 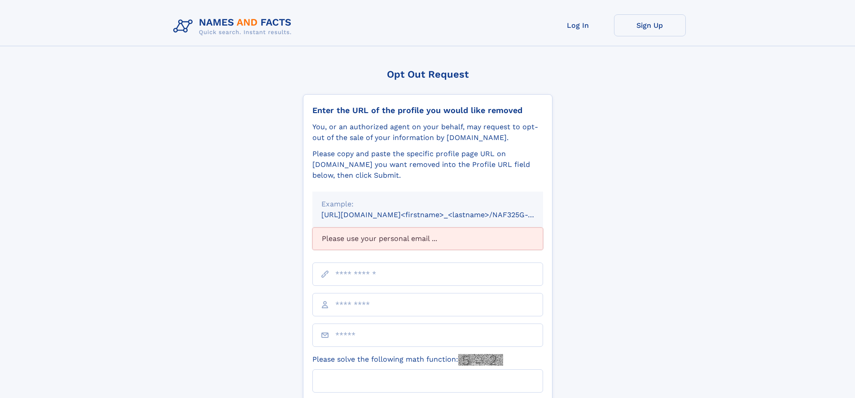 What do you see at coordinates (428, 132) in the screenshot?
I see `div: You, or an authorized agent on your behalf, may request to opt-out of the sale of your informatio...` at bounding box center [428, 132].